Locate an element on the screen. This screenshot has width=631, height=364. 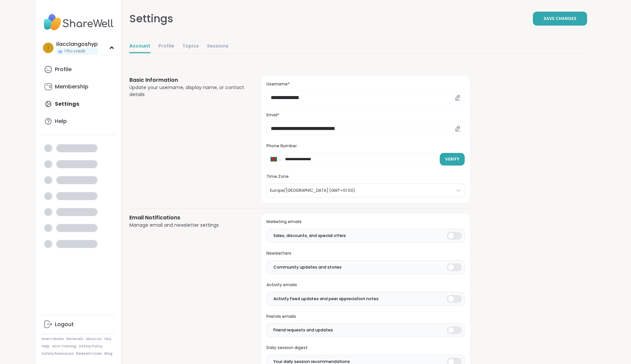
h3: Phone Number is located at coordinates (365, 146).